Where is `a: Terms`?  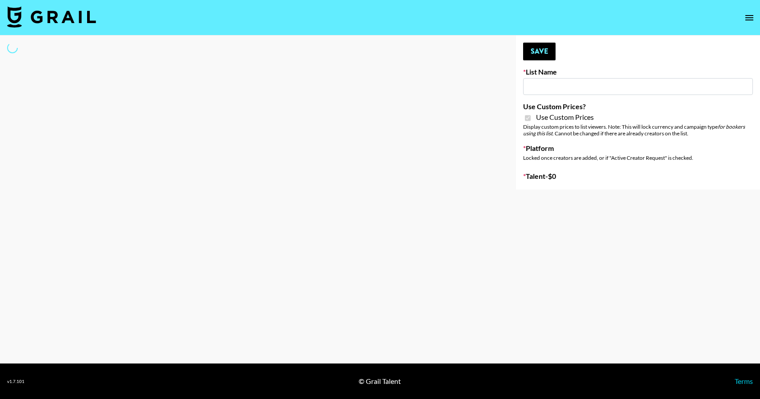
a: Terms is located at coordinates (743, 381).